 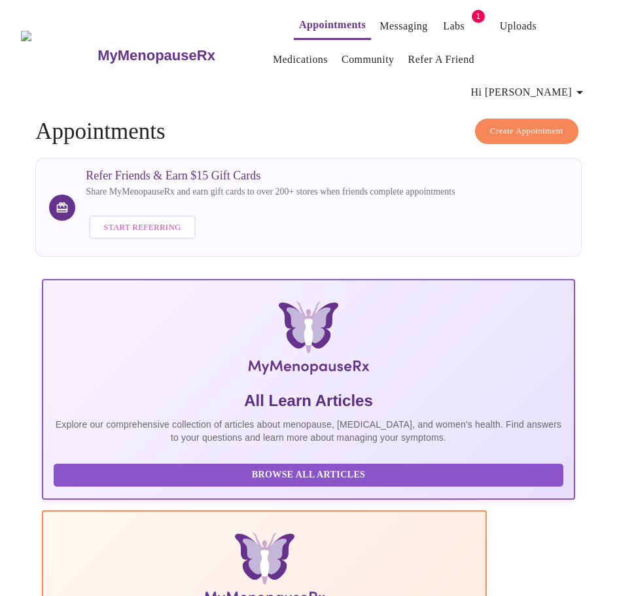 What do you see at coordinates (403, 26) in the screenshot?
I see `button: Messaging` at bounding box center [403, 26].